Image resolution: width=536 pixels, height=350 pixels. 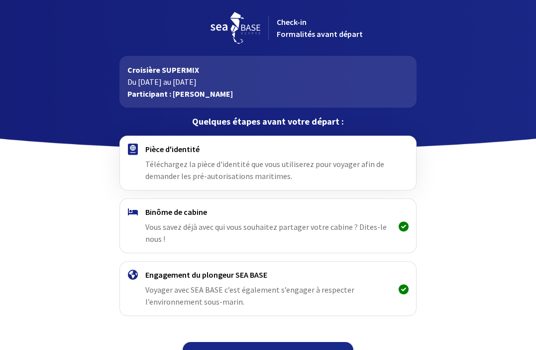 I want to click on span: Vous savez déjà avec qui vous souhaitez partager votre cabine ? Dites-le nous !, so click(x=266, y=233).